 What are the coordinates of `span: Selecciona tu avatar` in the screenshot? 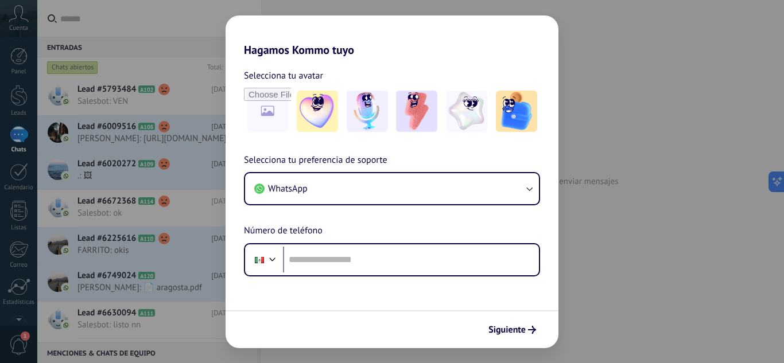 It's located at (284, 76).